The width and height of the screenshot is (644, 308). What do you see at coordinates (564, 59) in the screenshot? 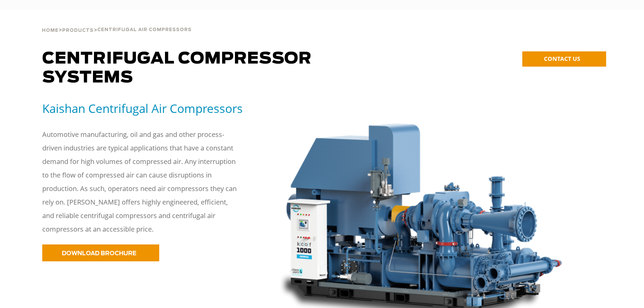
I see `a: CONTACT US` at bounding box center [564, 59].